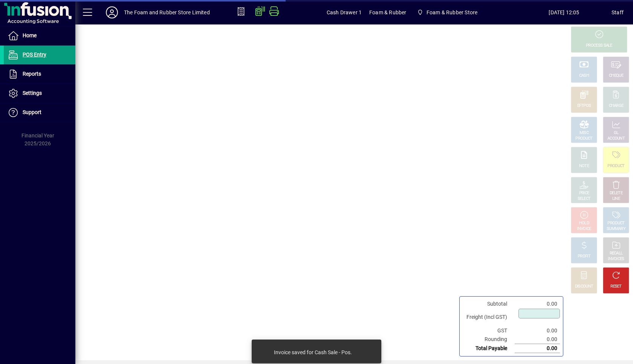 The height and width of the screenshot is (364, 633). What do you see at coordinates (584, 193) in the screenshot?
I see `div: PRICE` at bounding box center [584, 193].